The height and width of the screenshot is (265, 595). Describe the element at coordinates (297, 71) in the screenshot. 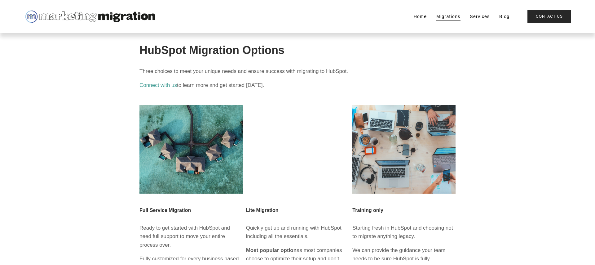

I see `p: Three choices to meet your unique needs and ensure success with migrating to HubSpot.` at that location.